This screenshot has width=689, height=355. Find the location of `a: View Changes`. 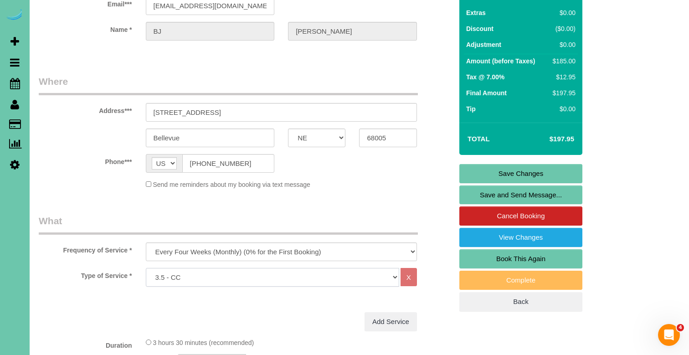

a: View Changes is located at coordinates (521, 237).